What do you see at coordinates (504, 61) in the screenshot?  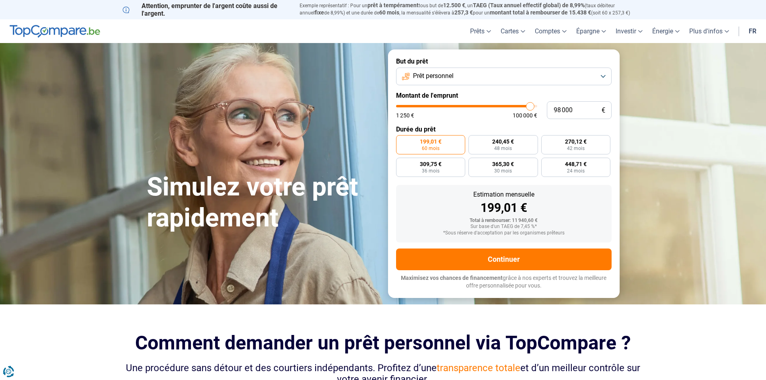 I see `label: But du prêt` at bounding box center [504, 61].